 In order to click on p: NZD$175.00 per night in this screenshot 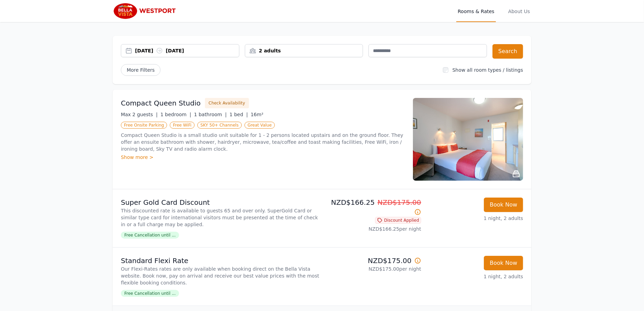, I will do `click(373, 269)`.